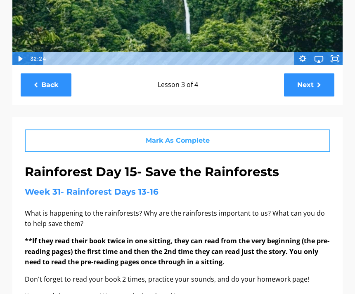  Describe the element at coordinates (20, 59) in the screenshot. I see `button: Play Video` at that location.